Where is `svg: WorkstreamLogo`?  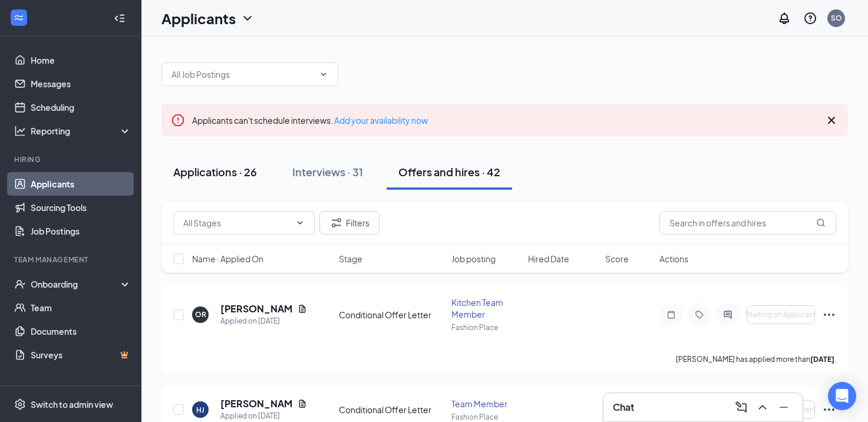
svg: WorkstreamLogo is located at coordinates (19, 18).